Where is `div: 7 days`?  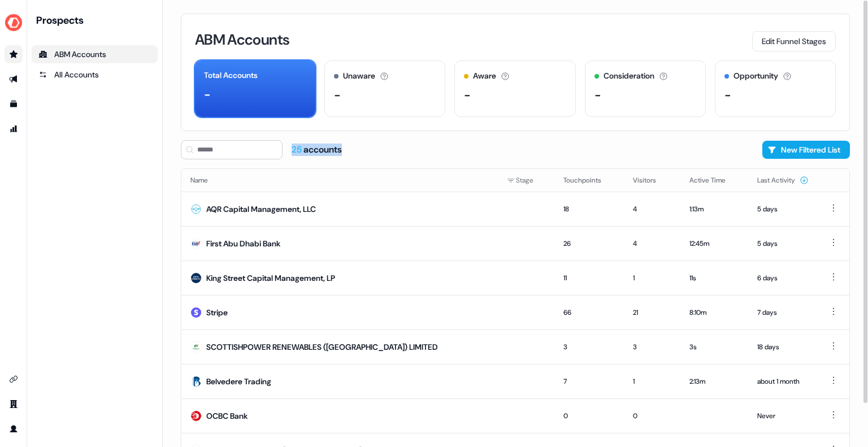 div: 7 days is located at coordinates (782, 313).